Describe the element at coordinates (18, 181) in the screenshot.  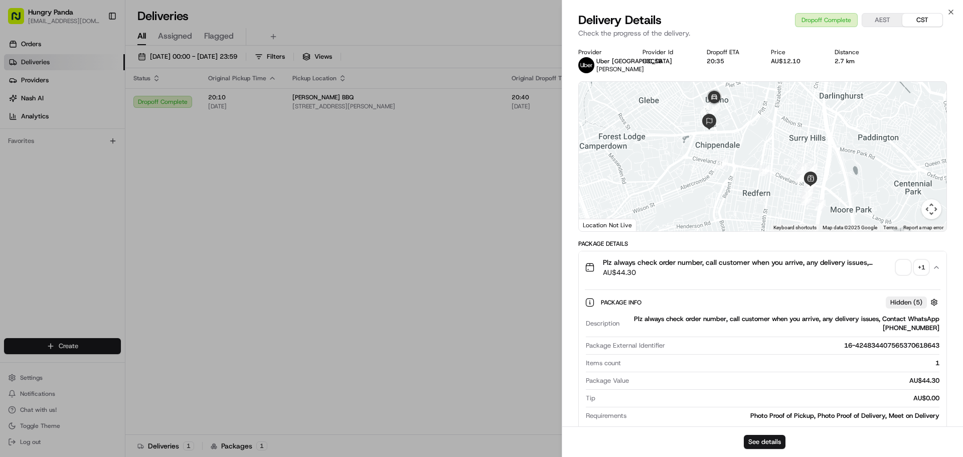
I see `img: Asif Zaman Khan` at that location.